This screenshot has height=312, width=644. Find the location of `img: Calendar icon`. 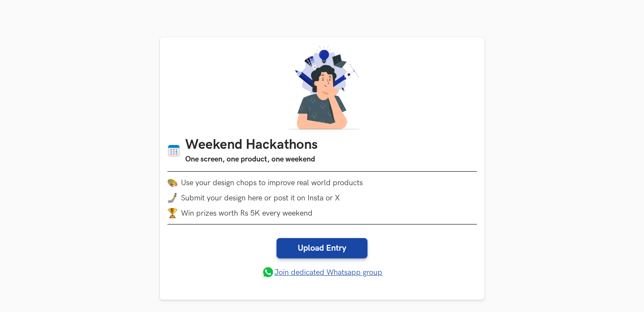

img: Calendar icon is located at coordinates (174, 150).